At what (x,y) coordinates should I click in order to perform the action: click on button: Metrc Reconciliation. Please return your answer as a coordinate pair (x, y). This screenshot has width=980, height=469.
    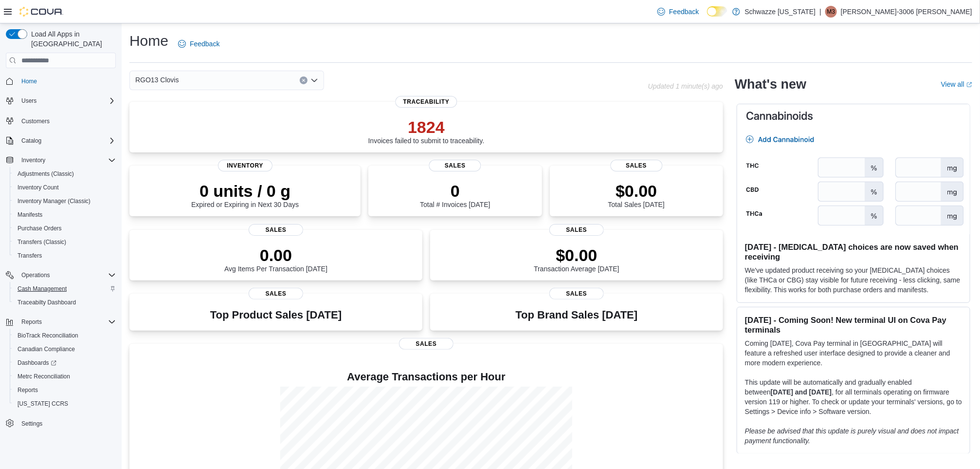
    Looking at the image, I should click on (65, 377).